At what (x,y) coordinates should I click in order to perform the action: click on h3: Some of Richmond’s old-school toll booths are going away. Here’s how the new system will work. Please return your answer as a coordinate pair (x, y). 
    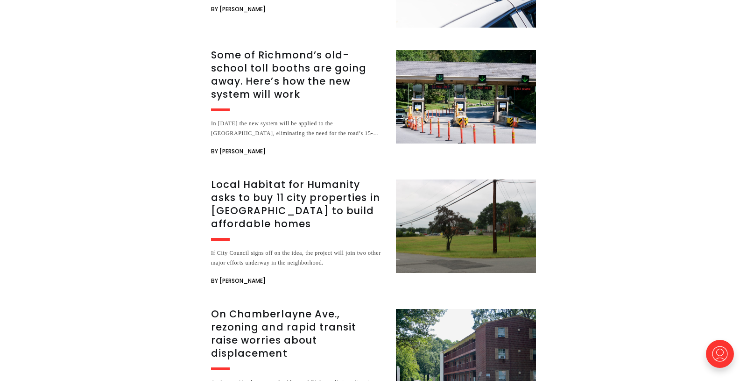
    Looking at the image, I should click on (298, 75).